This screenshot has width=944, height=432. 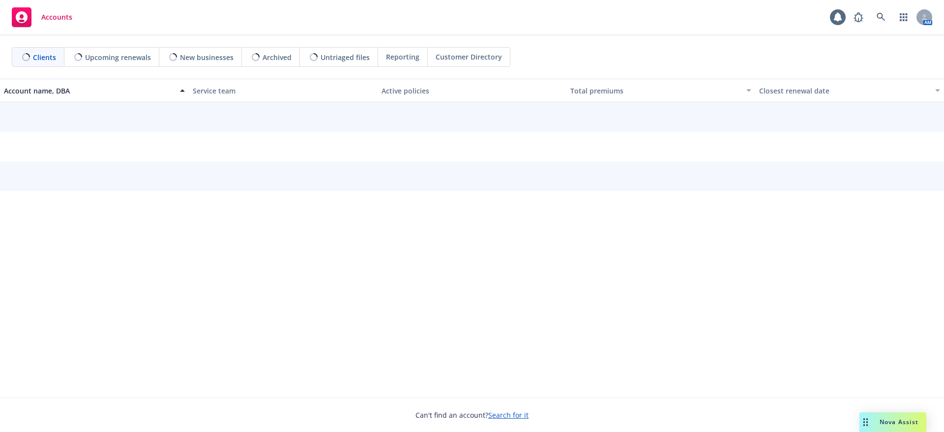 I want to click on span: Accounts, so click(x=57, y=17).